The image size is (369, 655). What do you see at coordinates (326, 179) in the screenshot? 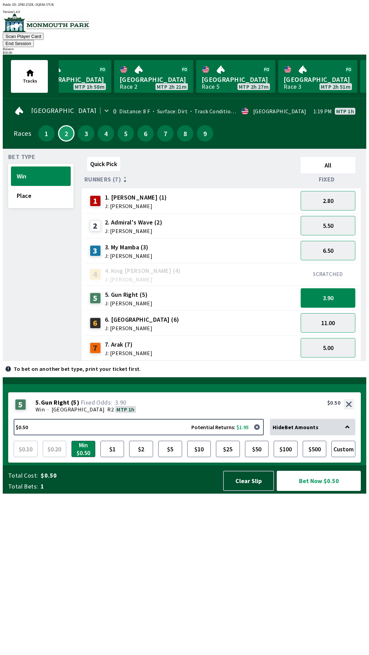
I see `span: Fixed` at bounding box center [326, 179].